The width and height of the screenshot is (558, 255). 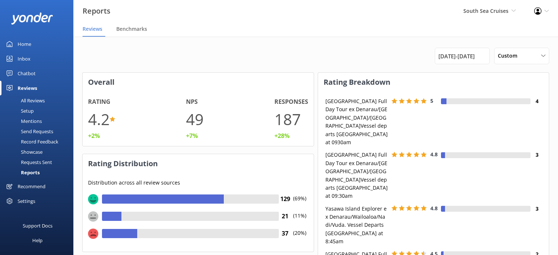 I want to click on div: Help, so click(x=37, y=240).